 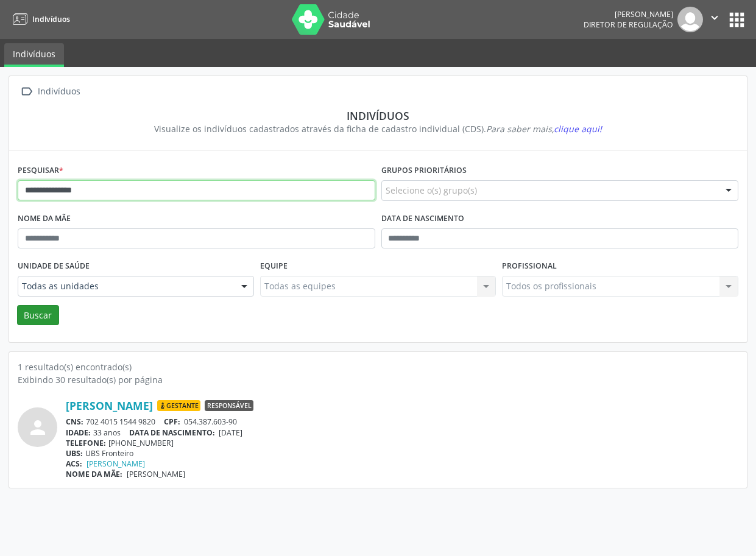 I want to click on label: Unidade de saúde, so click(x=54, y=266).